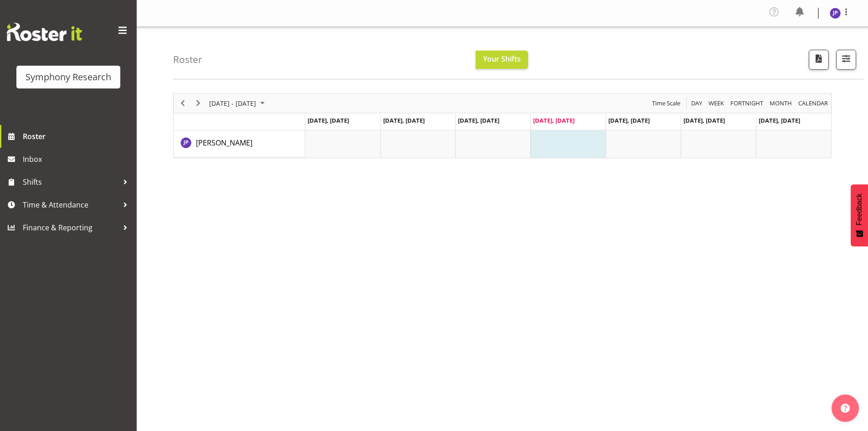 The width and height of the screenshot is (868, 431). I want to click on div: Symphony Research, so click(69, 77).